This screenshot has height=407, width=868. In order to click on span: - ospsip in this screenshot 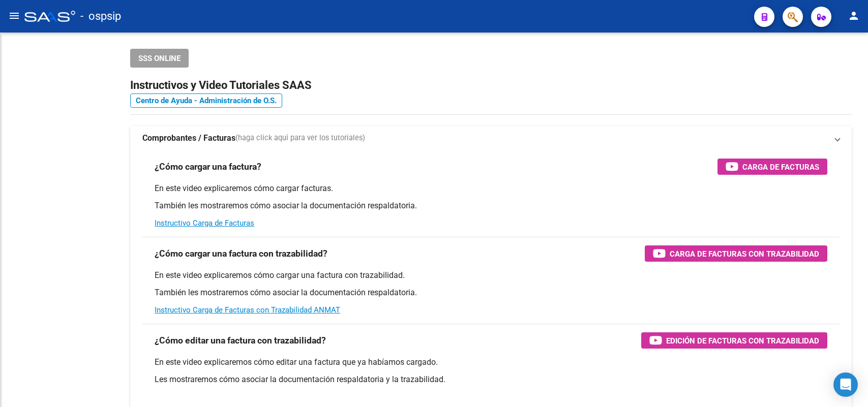, I will do `click(101, 16)`.